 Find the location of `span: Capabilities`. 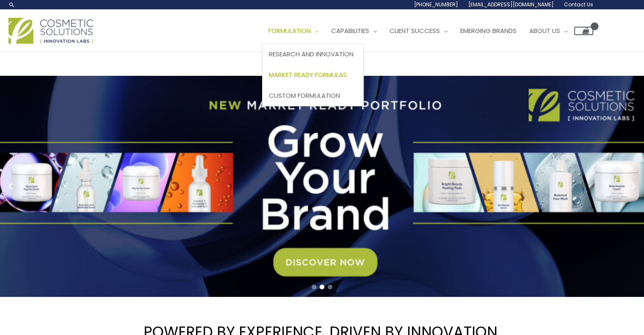

span: Capabilities is located at coordinates (350, 30).